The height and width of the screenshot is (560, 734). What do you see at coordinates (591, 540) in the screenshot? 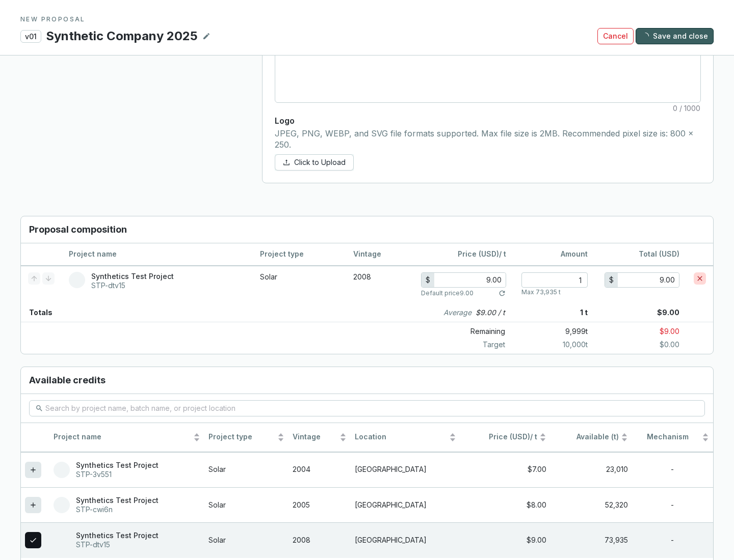
I see `td: 73,935` at bounding box center [591, 540].